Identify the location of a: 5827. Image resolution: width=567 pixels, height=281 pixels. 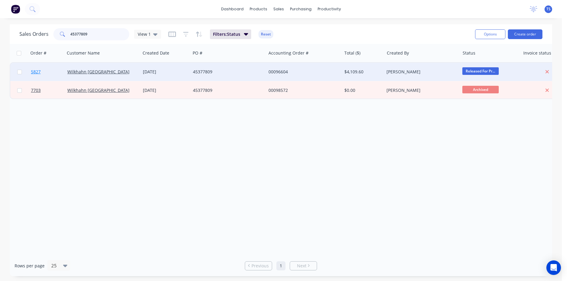
(49, 72).